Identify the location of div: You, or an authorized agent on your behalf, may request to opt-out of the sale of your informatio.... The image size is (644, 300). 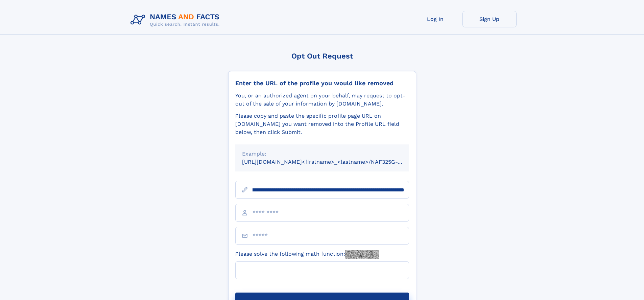
(322, 100).